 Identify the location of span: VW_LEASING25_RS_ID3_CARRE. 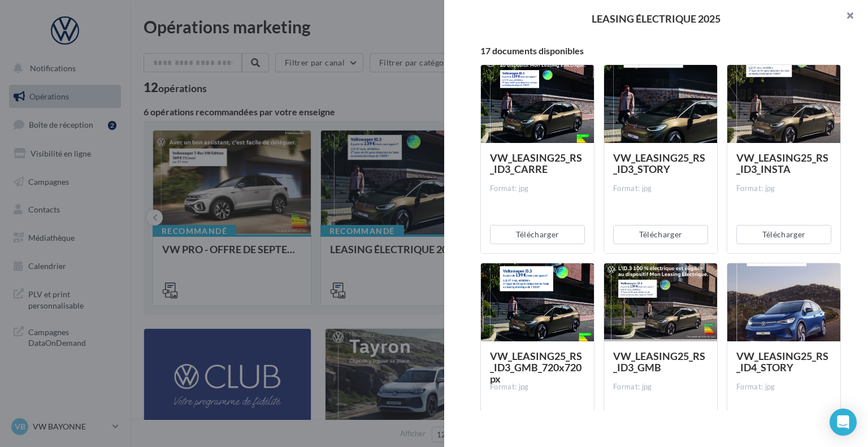
(536, 163).